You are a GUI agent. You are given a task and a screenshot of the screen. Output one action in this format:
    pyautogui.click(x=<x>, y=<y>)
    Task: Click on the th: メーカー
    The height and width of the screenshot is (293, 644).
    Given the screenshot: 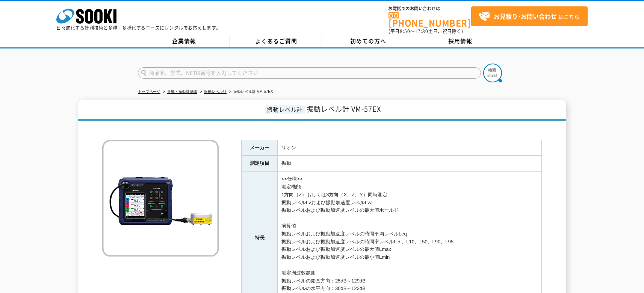 What is the action you would take?
    pyautogui.click(x=260, y=148)
    